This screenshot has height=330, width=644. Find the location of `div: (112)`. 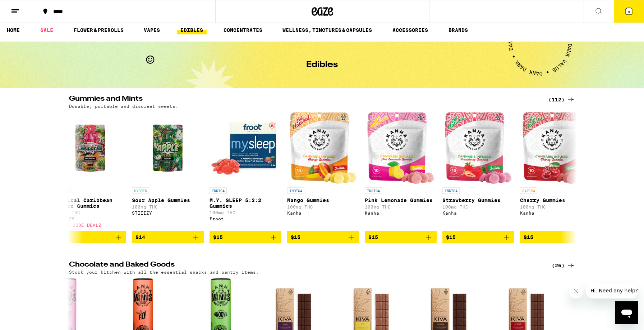

div: (112) is located at coordinates (561, 99).